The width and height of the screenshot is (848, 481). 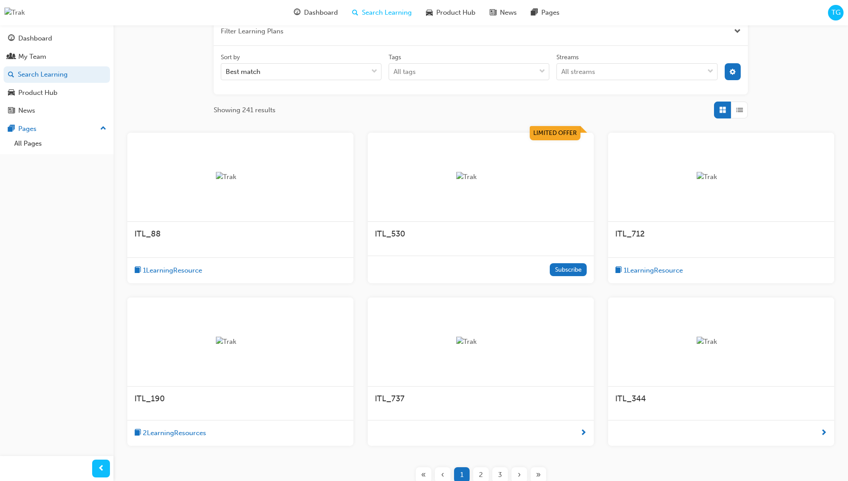 I want to click on a: TrakITL_712book-icon1LearningResource, so click(x=721, y=208).